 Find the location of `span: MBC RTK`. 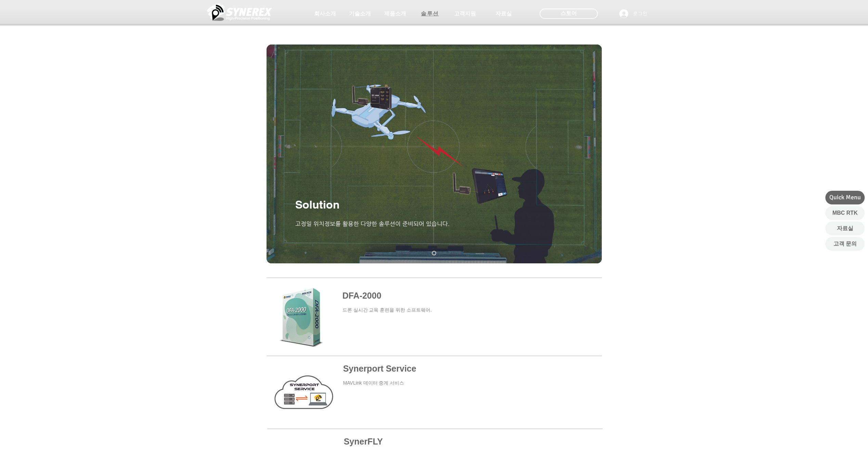

span: MBC RTK is located at coordinates (845, 213).